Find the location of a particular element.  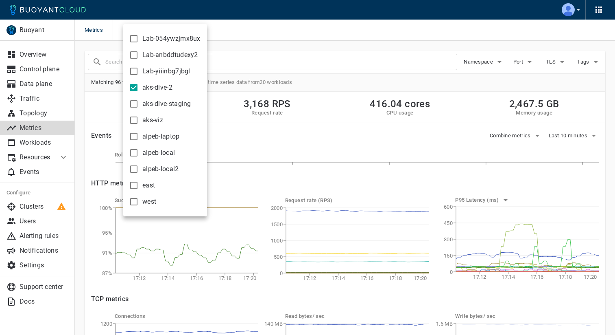

span: Lab-054ywzjmx8ux is located at coordinates (171, 39).